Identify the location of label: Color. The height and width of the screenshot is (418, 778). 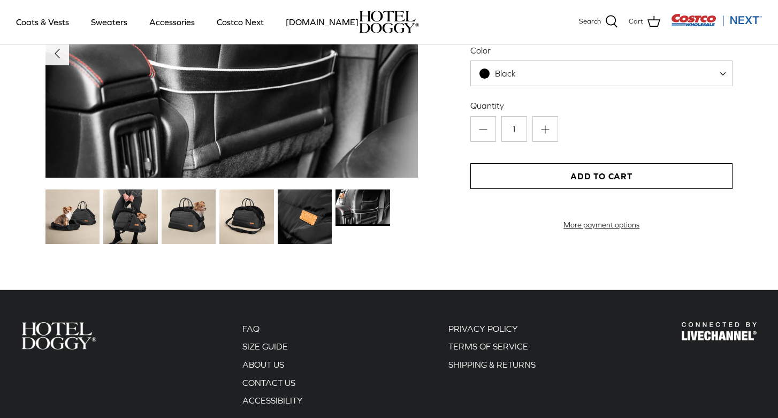
(602, 50).